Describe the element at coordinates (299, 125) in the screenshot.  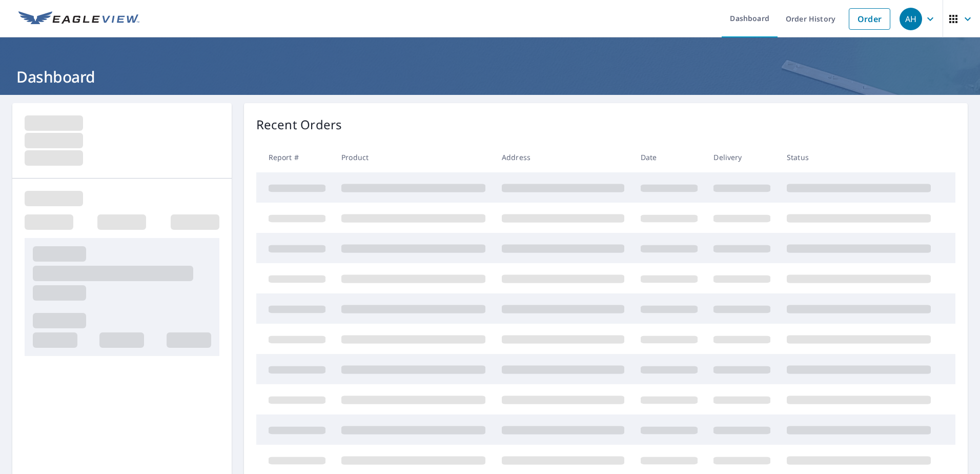
I see `p: Recent Orders` at that location.